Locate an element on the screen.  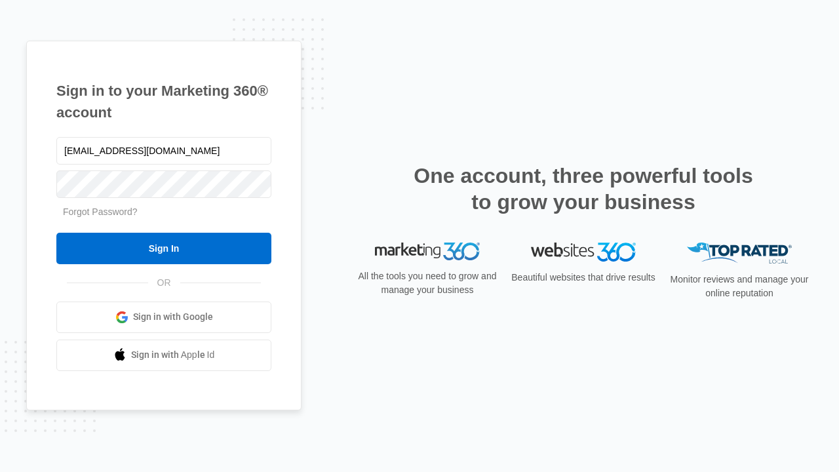
input: Sign In is located at coordinates (164, 248).